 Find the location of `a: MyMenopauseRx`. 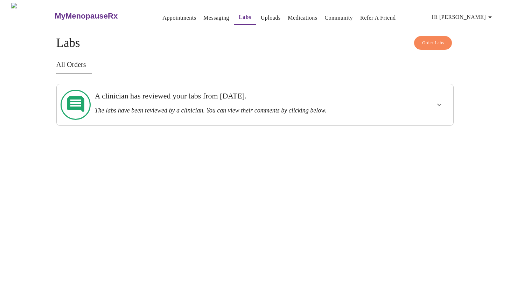

a: MyMenopauseRx is located at coordinates (100, 16).